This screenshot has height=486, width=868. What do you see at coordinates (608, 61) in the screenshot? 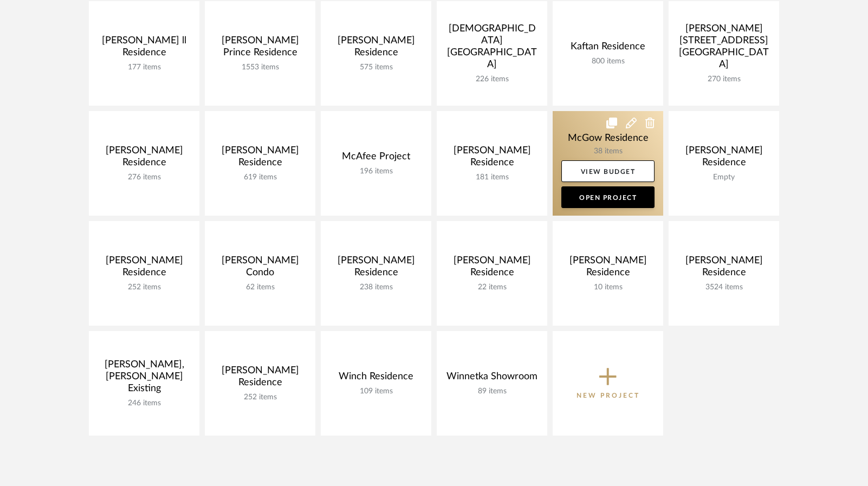
I see `div: 800 items` at bounding box center [608, 61].